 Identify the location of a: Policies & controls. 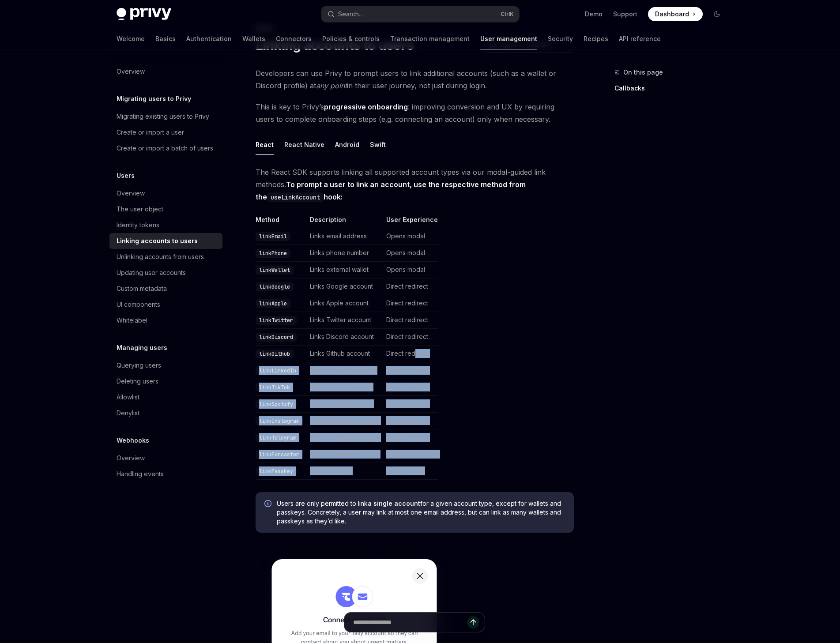
(351, 39).